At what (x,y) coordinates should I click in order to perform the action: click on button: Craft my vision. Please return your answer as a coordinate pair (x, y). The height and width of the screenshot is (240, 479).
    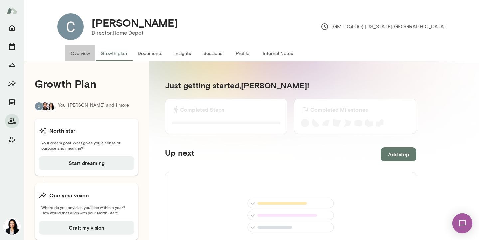
    Looking at the image, I should click on (86, 228).